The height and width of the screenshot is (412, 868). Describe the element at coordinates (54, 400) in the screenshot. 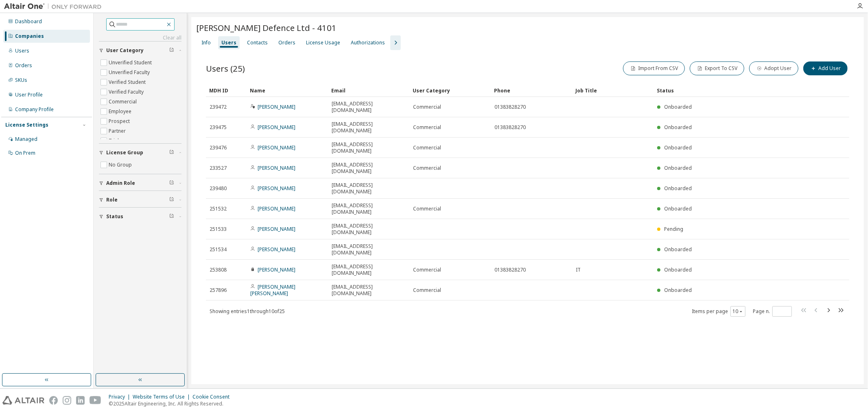

I see `img: facebook.svg` at that location.